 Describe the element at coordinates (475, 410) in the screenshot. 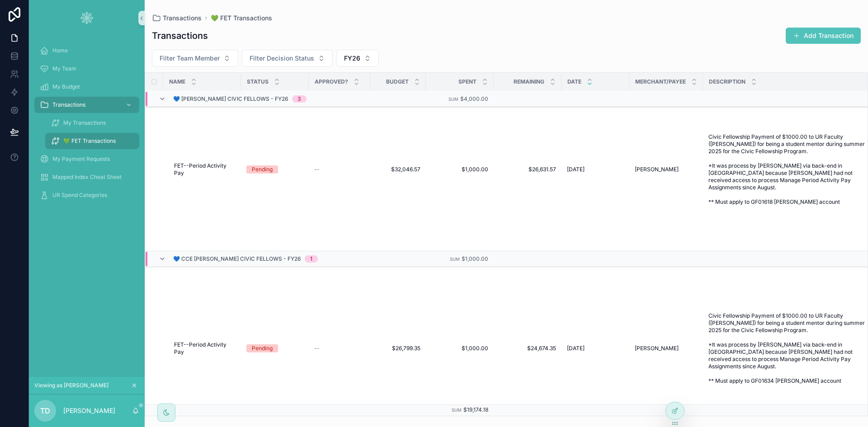

I see `span: $19,174.18` at that location.